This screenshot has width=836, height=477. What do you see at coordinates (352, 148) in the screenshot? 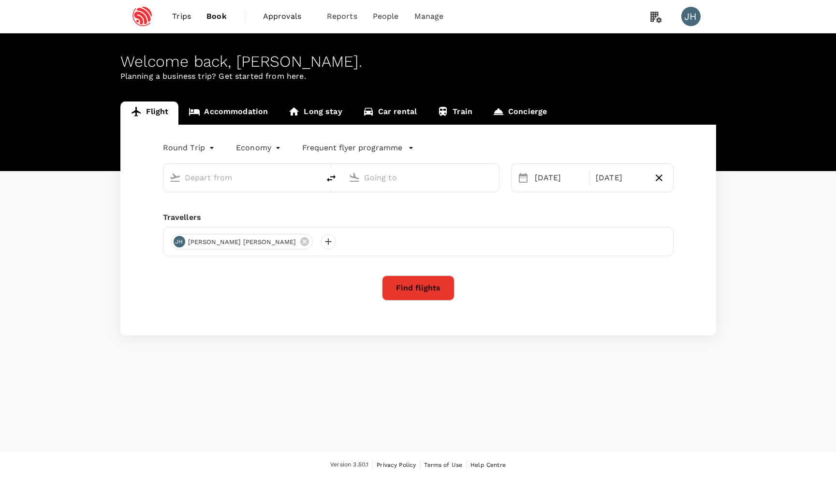
I see `p: Frequent flyer programme` at bounding box center [352, 148].